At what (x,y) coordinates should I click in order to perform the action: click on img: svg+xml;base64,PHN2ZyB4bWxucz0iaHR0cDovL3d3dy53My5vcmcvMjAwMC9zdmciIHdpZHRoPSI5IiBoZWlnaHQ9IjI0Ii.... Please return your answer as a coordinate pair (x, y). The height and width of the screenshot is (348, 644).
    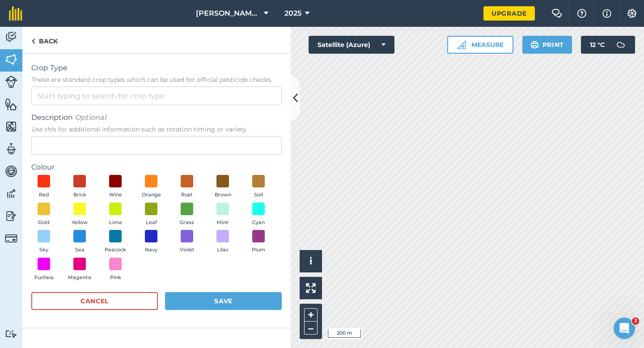
    Looking at the image, I should click on (33, 41).